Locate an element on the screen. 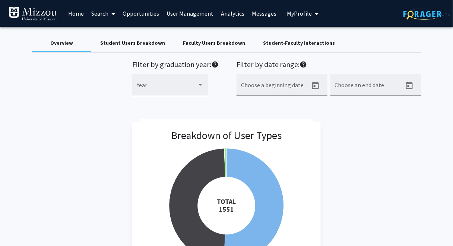  div: Student-Faculty Interactions is located at coordinates (299, 43).